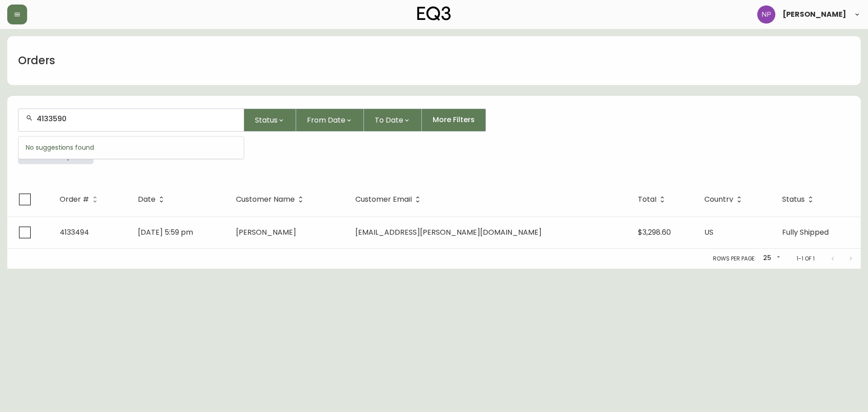 This screenshot has height=412, width=868. What do you see at coordinates (709, 232) in the screenshot?
I see `span: US` at bounding box center [709, 232].